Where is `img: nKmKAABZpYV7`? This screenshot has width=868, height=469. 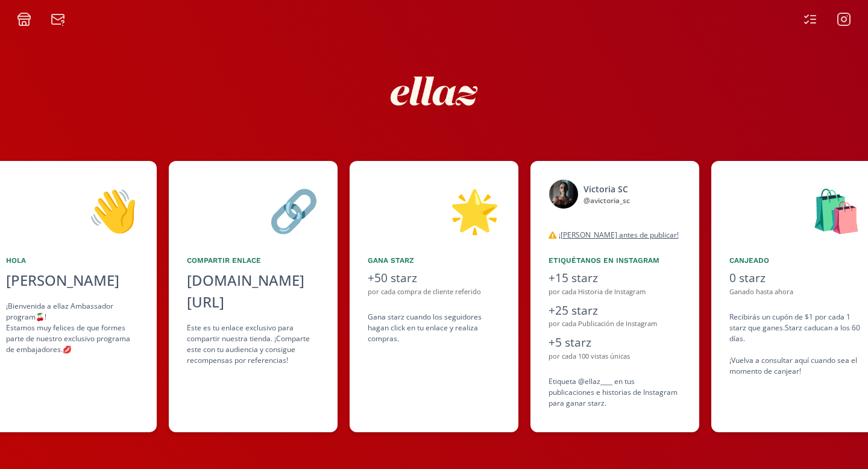 img: nKmKAABZpYV7 is located at coordinates (434, 91).